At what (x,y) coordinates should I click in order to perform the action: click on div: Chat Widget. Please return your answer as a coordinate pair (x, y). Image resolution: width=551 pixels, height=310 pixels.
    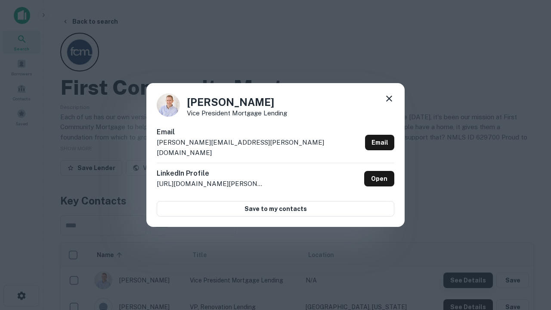
    Looking at the image, I should click on (530, 234).